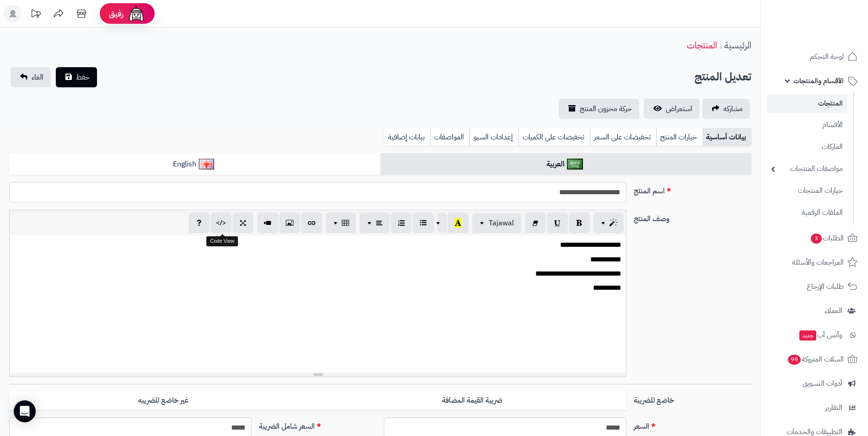 The width and height of the screenshot is (868, 436). Describe the element at coordinates (679, 137) in the screenshot. I see `a: خيارات المنتج` at that location.